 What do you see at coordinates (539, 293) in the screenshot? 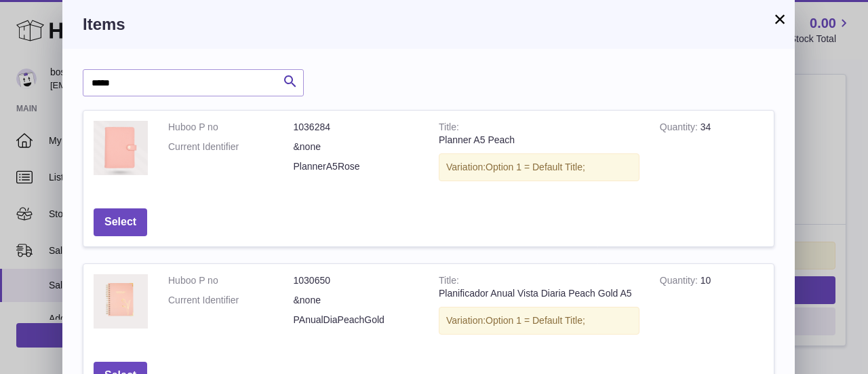
I see `div: Planificador Anual Vista Diaria Peach Gold A5` at bounding box center [539, 293].